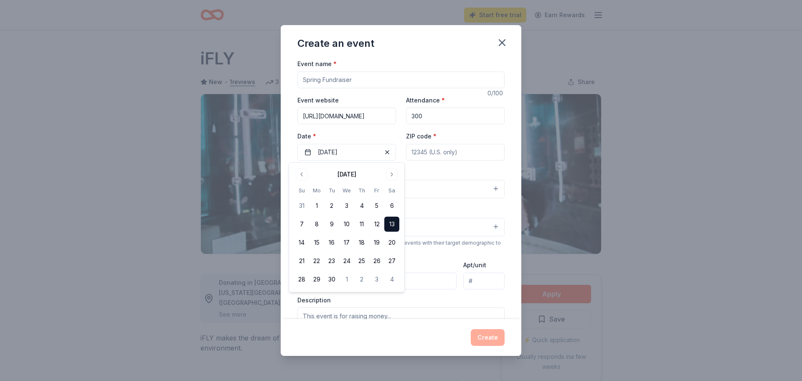 The height and width of the screenshot is (381, 802). I want to click on button: 14, so click(302, 242).